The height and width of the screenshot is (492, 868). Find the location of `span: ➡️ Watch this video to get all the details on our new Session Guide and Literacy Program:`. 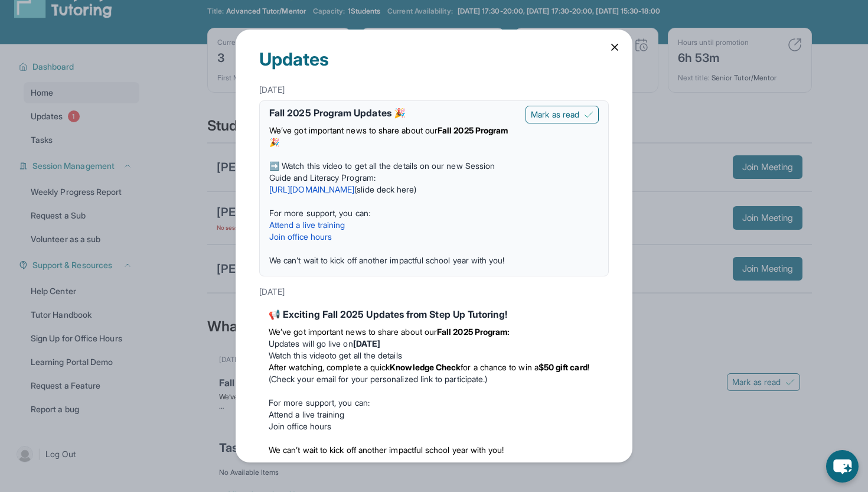

span: ➡️ Watch this video to get all the details on our new Session Guide and Literacy Program: is located at coordinates (382, 172).